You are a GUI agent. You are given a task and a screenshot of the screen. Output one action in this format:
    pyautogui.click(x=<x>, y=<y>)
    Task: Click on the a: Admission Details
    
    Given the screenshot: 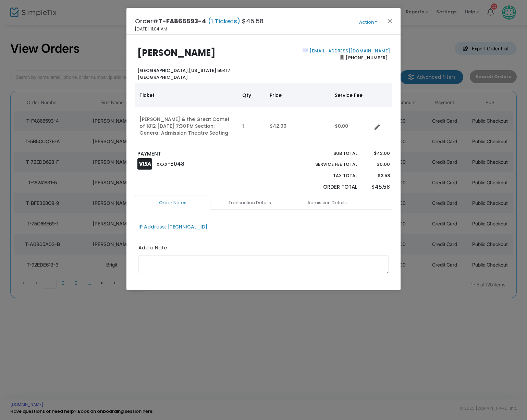 What is the action you would take?
    pyautogui.click(x=327, y=202)
    